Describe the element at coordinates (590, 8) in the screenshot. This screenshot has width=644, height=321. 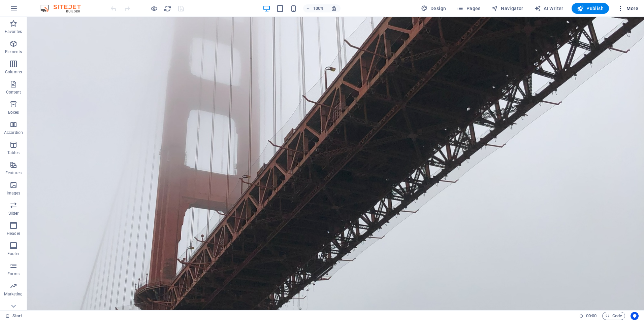
I see `button: Publish` at that location.